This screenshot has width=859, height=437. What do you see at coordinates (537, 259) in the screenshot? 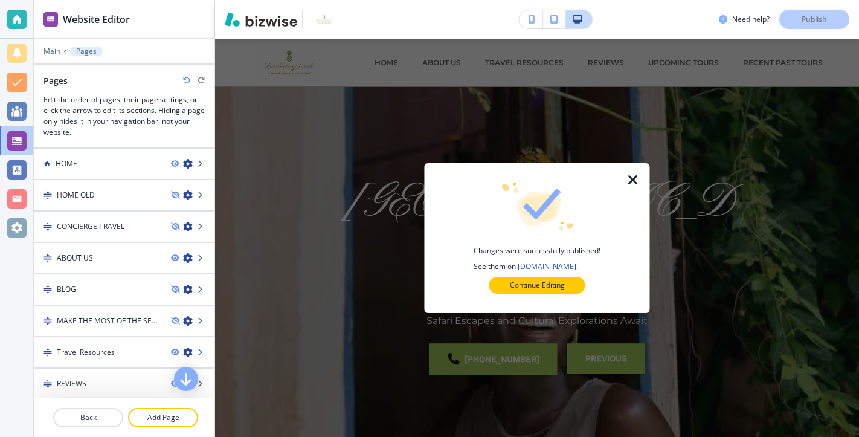
I see `h4: Changes were successfully published! See them on .` at bounding box center [537, 259].